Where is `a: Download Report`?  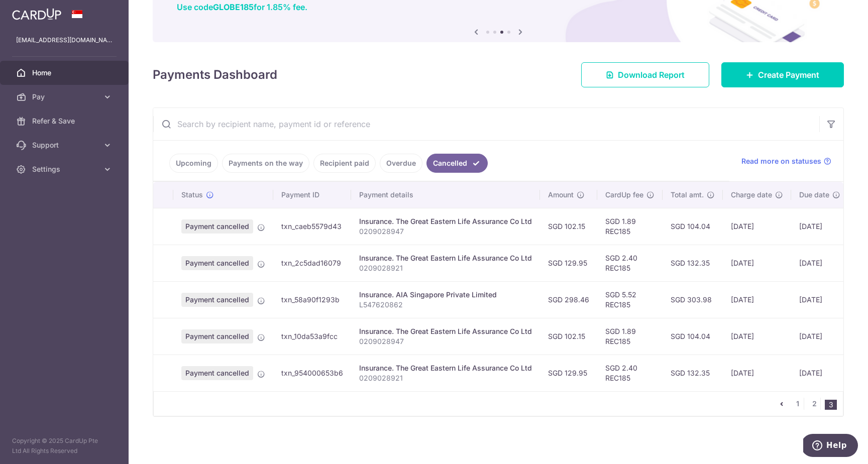 a: Download Report is located at coordinates (645, 75).